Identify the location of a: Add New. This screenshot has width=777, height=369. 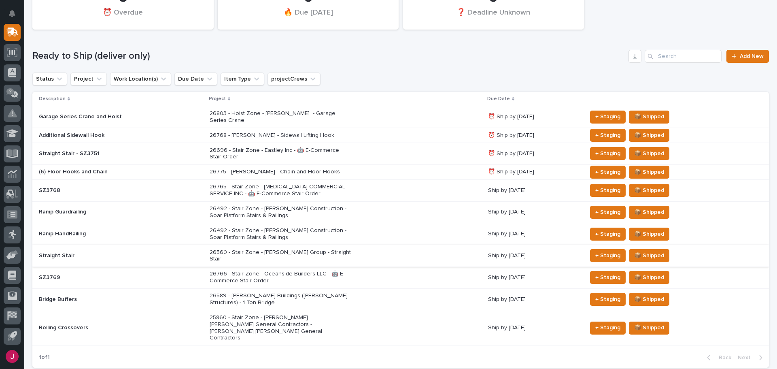
(748, 56).